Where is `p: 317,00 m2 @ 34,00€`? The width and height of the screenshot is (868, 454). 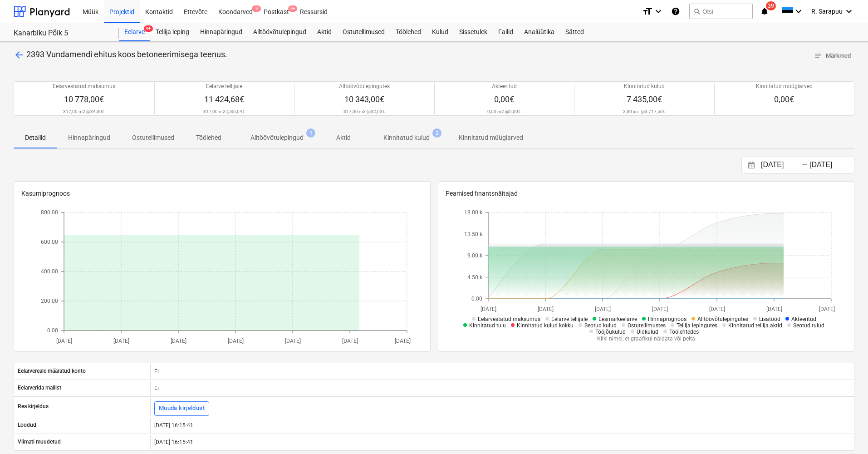 p: 317,00 m2 @ 34,00€ is located at coordinates (84, 111).